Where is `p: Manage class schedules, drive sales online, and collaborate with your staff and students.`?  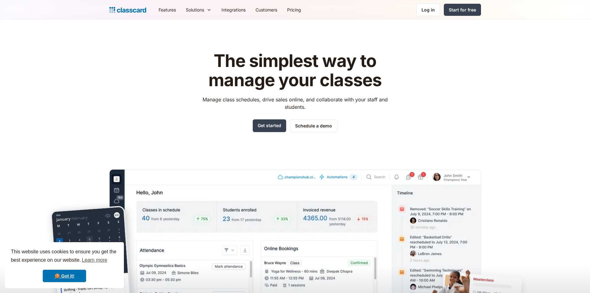 p: Manage class schedules, drive sales online, and collaborate with your staff and students. is located at coordinates (295, 103).